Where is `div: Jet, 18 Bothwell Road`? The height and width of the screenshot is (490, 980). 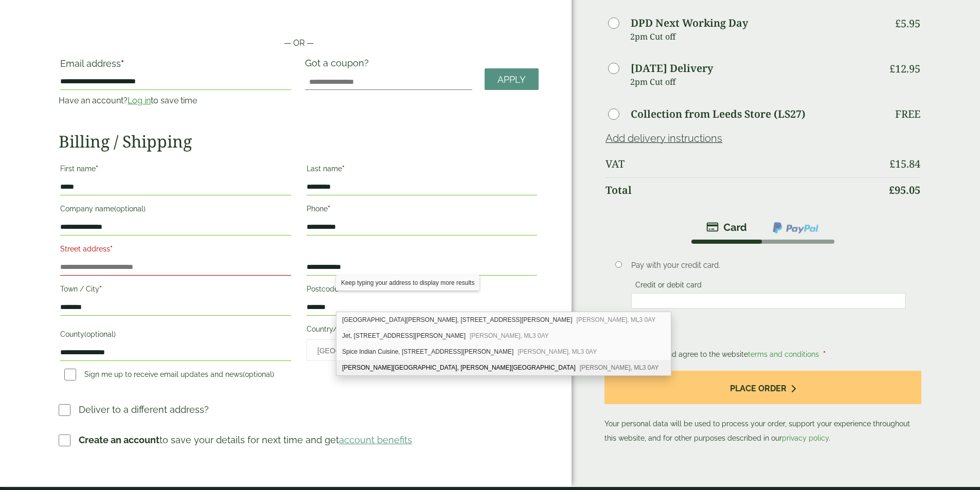
div: Jet, 18 Bothwell Road is located at coordinates (503, 336).